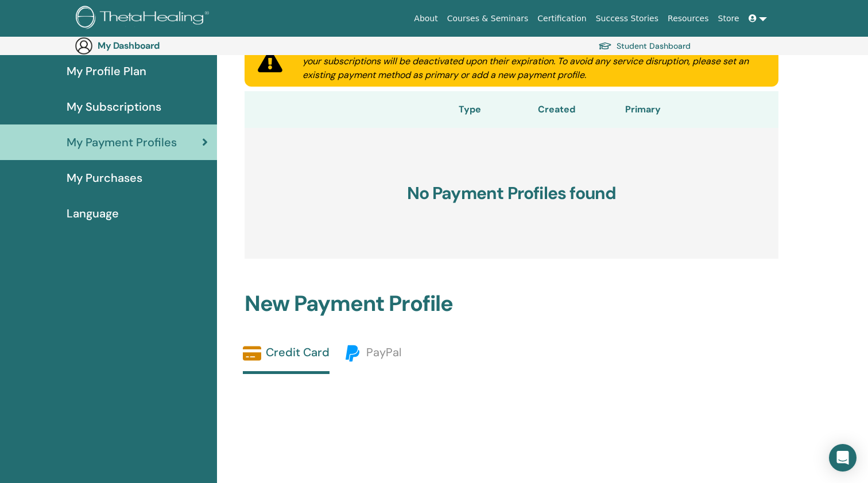 Image resolution: width=868 pixels, height=483 pixels. Describe the element at coordinates (352, 353) in the screenshot. I see `img: paypal.svg` at that location.